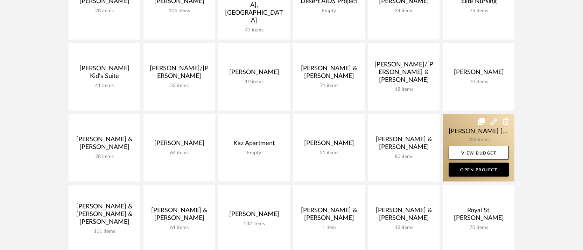 The height and width of the screenshot is (250, 583). What do you see at coordinates (404, 228) in the screenshot?
I see `div: 42 items` at bounding box center [404, 228].